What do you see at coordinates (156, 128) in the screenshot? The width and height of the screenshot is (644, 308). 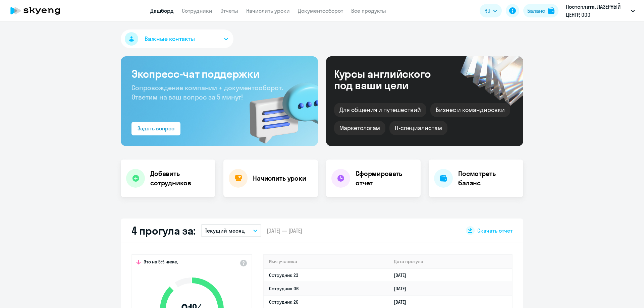 I see `div: Задать вопрос` at bounding box center [156, 128].